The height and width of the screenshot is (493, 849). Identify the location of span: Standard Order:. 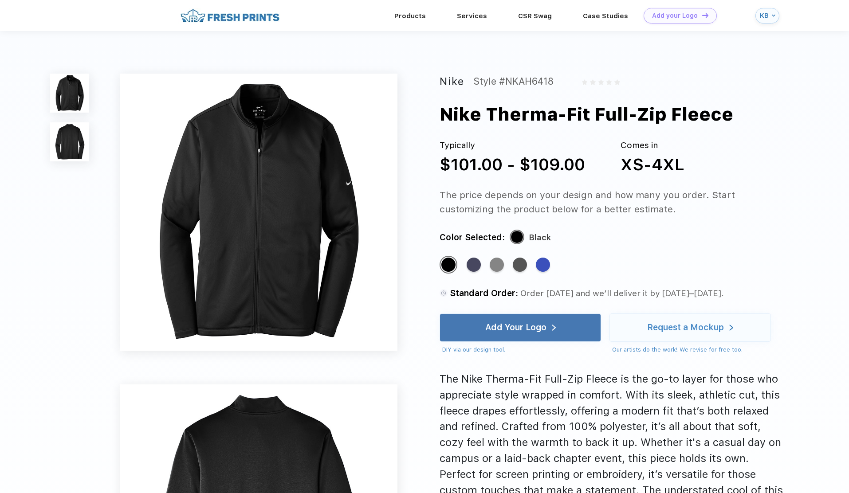
(484, 293).